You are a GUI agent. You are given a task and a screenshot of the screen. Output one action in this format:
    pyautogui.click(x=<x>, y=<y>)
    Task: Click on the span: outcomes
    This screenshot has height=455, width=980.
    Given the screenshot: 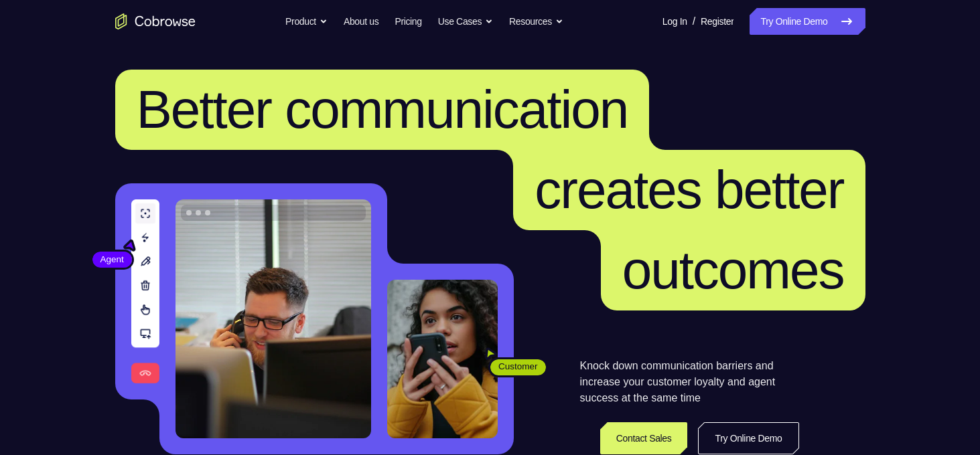 What is the action you would take?
    pyautogui.click(x=732, y=270)
    